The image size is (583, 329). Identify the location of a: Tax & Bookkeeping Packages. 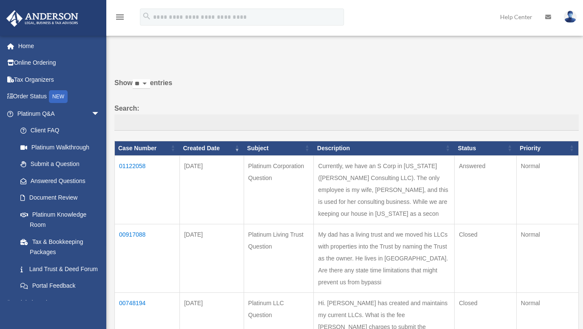
(60, 247).